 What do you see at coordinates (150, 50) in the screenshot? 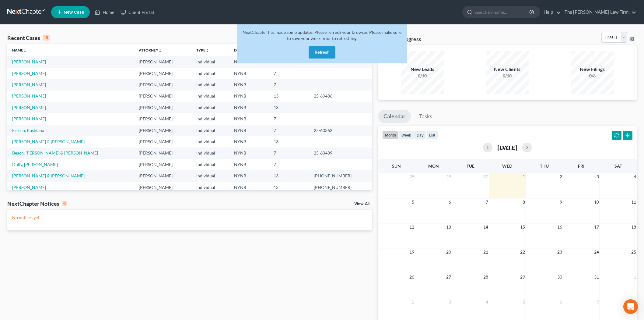
I see `a: Attorneyunfold_more` at bounding box center [150, 50].